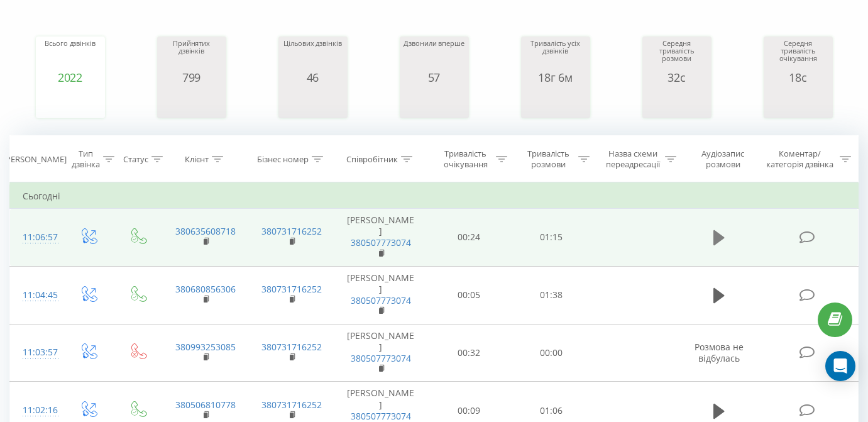 The height and width of the screenshot is (422, 868). Describe the element at coordinates (312, 77) in the screenshot. I see `div: 46` at that location.